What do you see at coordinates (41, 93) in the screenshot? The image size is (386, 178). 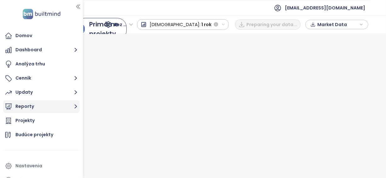 I see `button: Updaty` at bounding box center [41, 93].